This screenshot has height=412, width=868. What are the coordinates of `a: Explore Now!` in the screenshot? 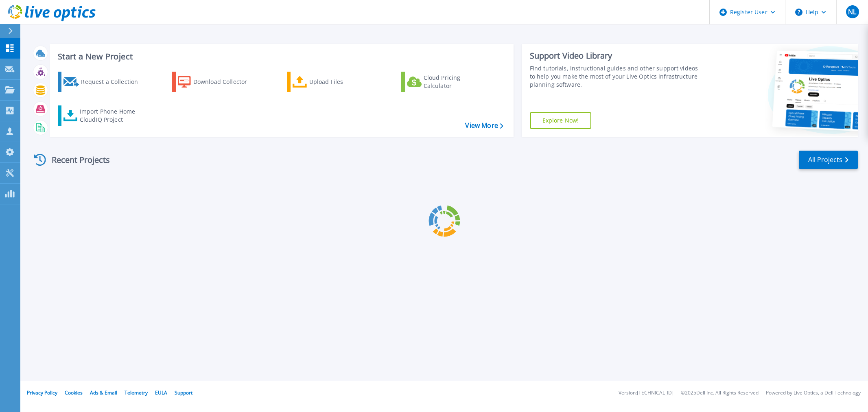 It's located at (560, 120).